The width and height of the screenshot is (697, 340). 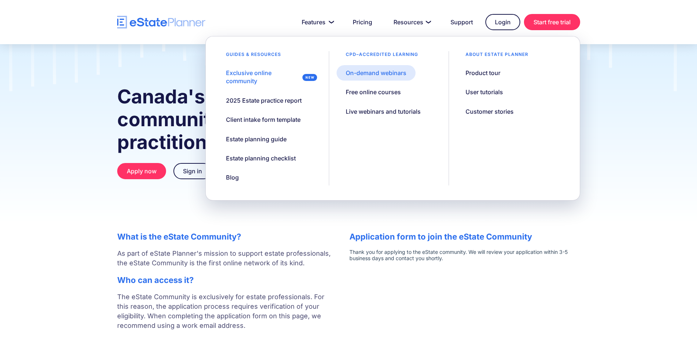 What do you see at coordinates (226, 236) in the screenshot?
I see `h2: What is the eState Community?` at bounding box center [226, 236].